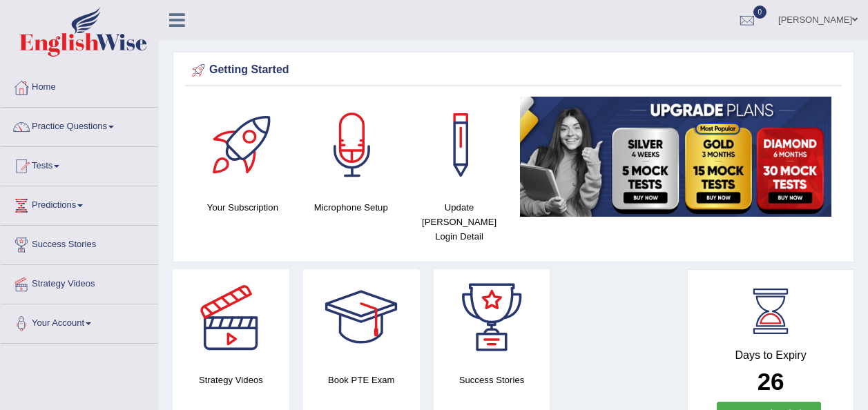 The height and width of the screenshot is (410, 868). I want to click on h4: Days to Expiry, so click(771, 355).